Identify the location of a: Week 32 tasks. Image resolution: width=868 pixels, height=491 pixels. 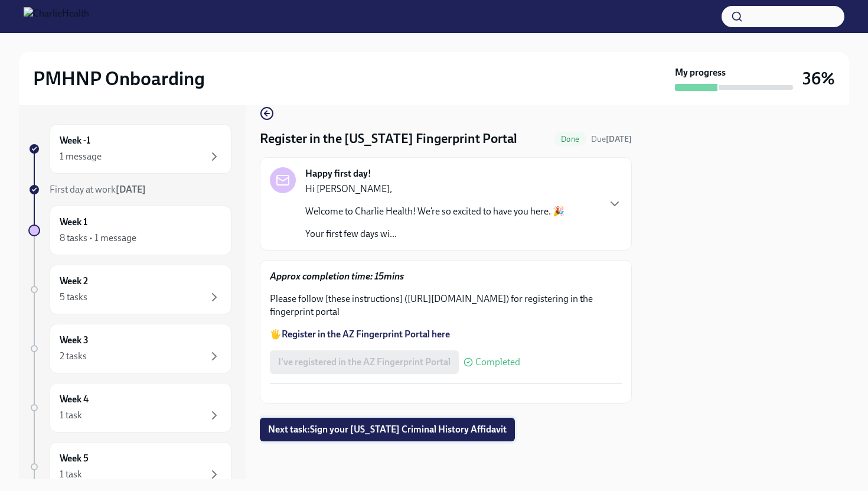
(130, 349).